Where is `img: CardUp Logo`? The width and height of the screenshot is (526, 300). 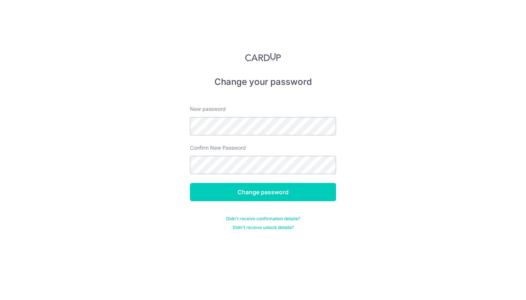 img: CardUp Logo is located at coordinates (263, 57).